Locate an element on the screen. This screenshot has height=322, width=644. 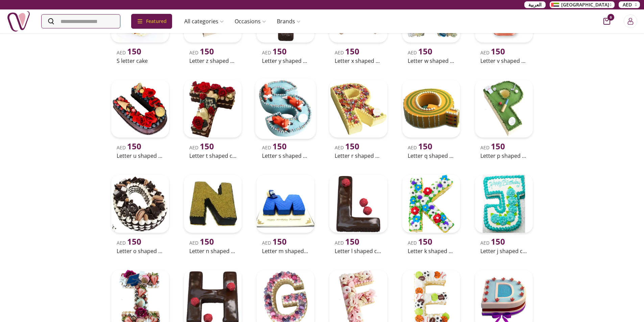
img: uae-gifts-Letter O Shaped Cake is located at coordinates (140, 203).